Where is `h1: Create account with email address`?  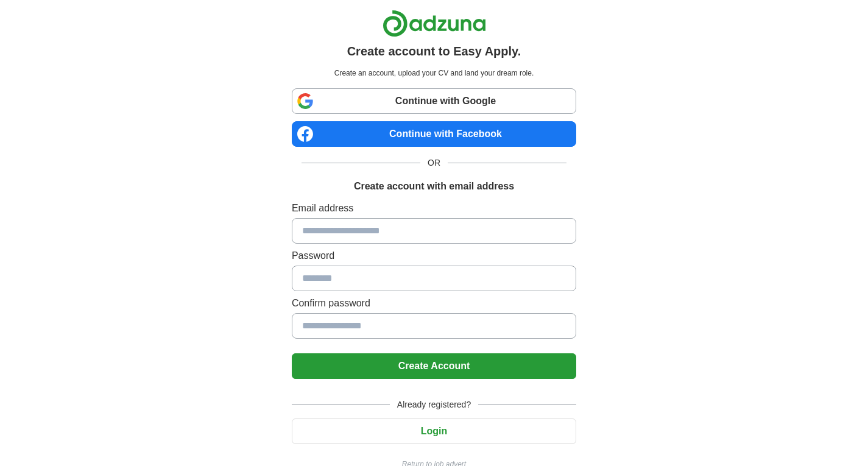 h1: Create account with email address is located at coordinates (434, 186).